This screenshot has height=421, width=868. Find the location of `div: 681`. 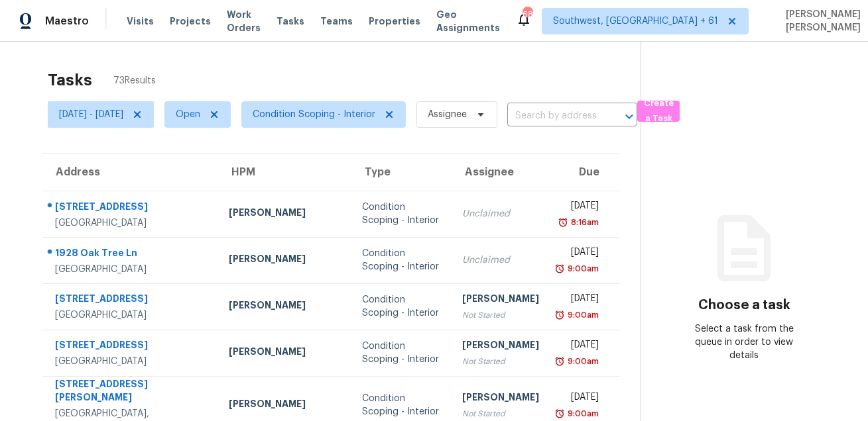

div: 681 is located at coordinates (527, 14).